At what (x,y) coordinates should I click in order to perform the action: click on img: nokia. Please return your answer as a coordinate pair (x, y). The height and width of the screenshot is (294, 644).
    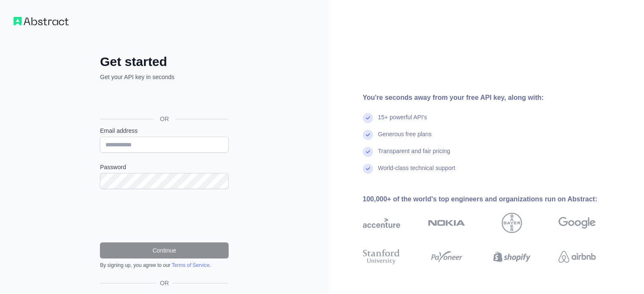
    Looking at the image, I should click on (447, 223).